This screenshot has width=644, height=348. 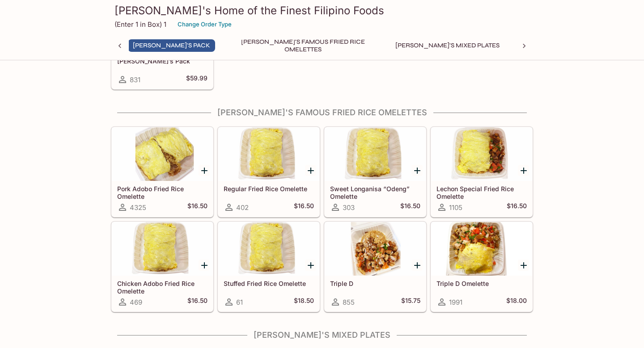 I want to click on h5: $18.00, so click(x=516, y=302).